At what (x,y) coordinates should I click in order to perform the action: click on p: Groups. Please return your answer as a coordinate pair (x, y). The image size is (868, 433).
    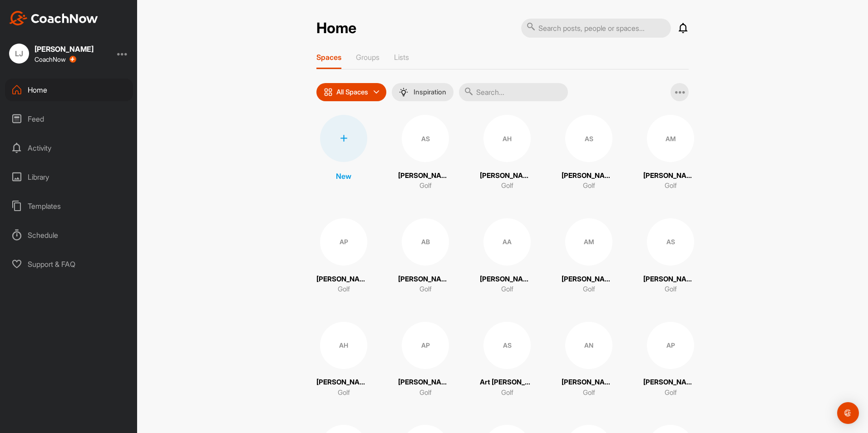
    Looking at the image, I should click on (368, 57).